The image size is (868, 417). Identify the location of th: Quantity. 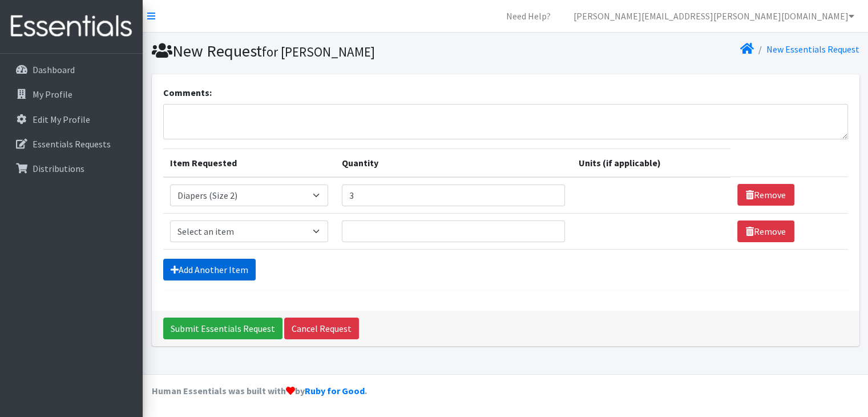
(453, 163).